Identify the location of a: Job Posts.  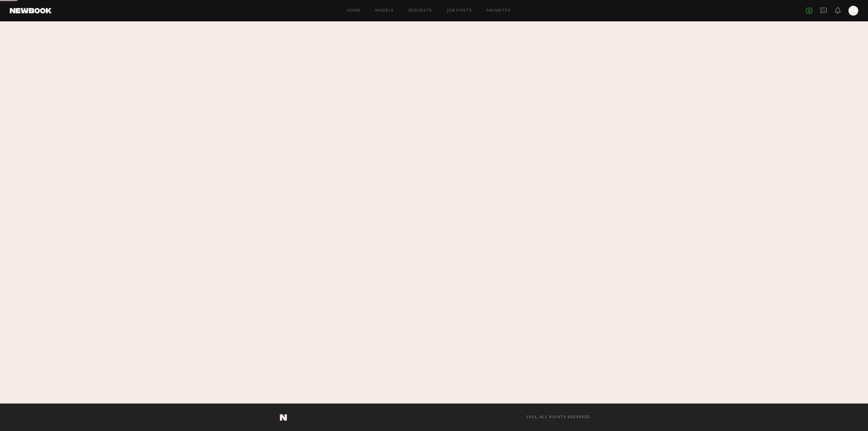
(459, 11).